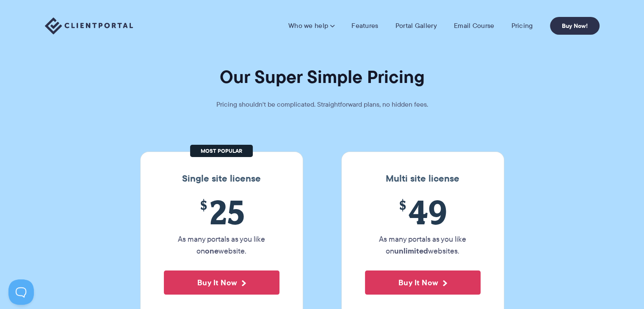  What do you see at coordinates (416, 26) in the screenshot?
I see `a: Portal Gallery` at bounding box center [416, 26].